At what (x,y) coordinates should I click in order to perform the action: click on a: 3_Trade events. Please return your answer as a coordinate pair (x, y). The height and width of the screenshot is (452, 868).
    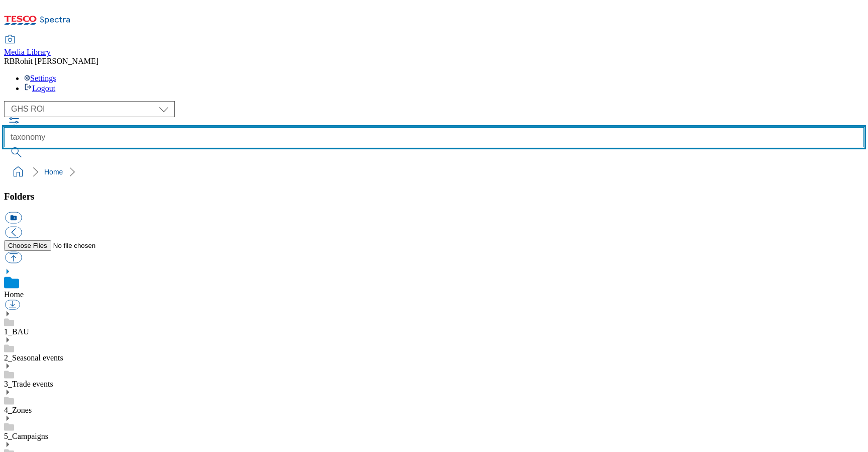
    Looking at the image, I should click on (29, 383).